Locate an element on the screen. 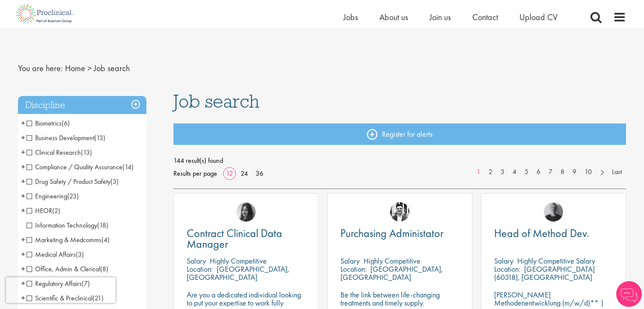  a: 36 is located at coordinates (259, 173).